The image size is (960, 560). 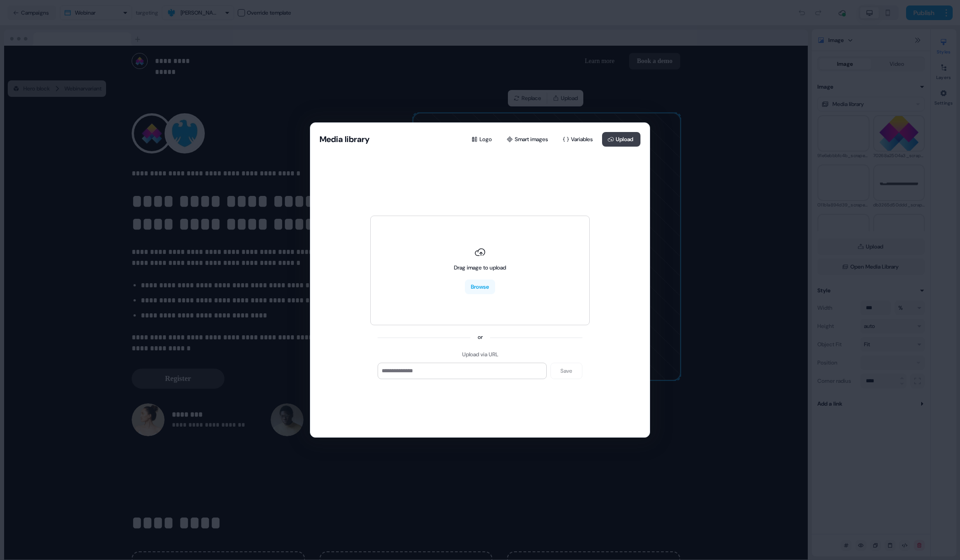 I want to click on button: Smart images, so click(x=528, y=139).